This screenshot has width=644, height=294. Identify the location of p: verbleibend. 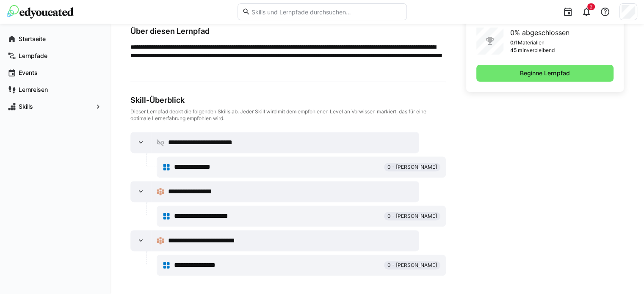
(541, 50).